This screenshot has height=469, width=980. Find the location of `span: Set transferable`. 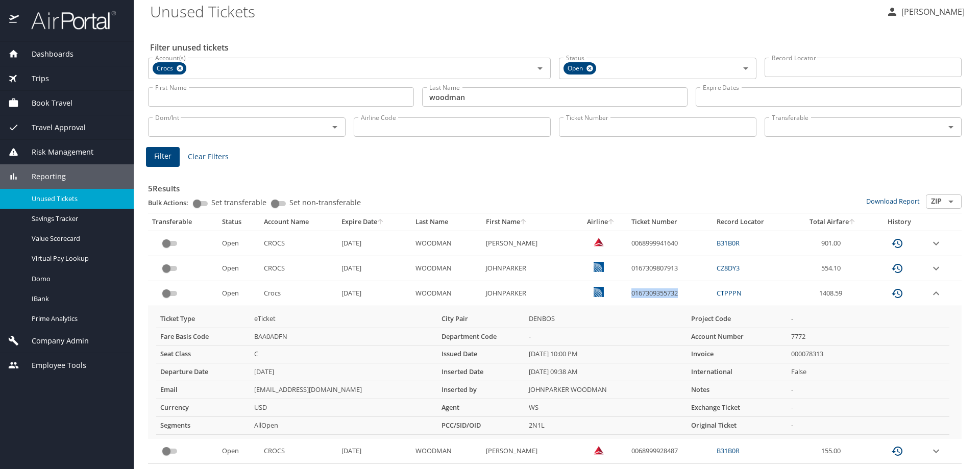

span: Set transferable is located at coordinates (239, 202).